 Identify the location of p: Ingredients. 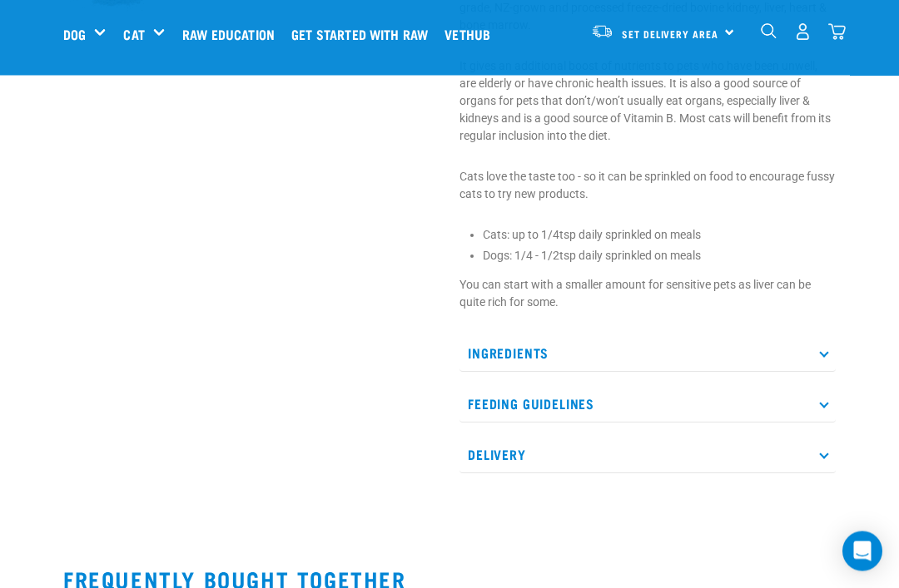
(648, 354).